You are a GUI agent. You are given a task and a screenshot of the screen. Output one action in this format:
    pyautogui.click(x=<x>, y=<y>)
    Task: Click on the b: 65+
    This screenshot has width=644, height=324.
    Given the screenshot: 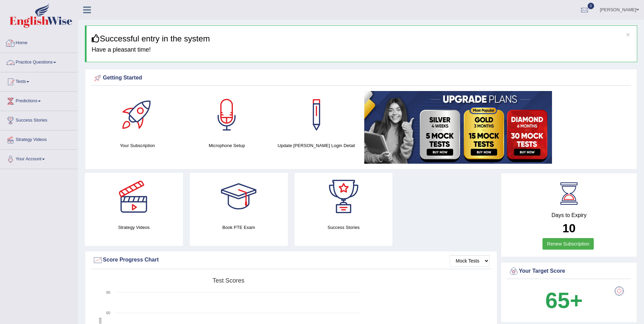 What is the action you would take?
    pyautogui.click(x=564, y=300)
    